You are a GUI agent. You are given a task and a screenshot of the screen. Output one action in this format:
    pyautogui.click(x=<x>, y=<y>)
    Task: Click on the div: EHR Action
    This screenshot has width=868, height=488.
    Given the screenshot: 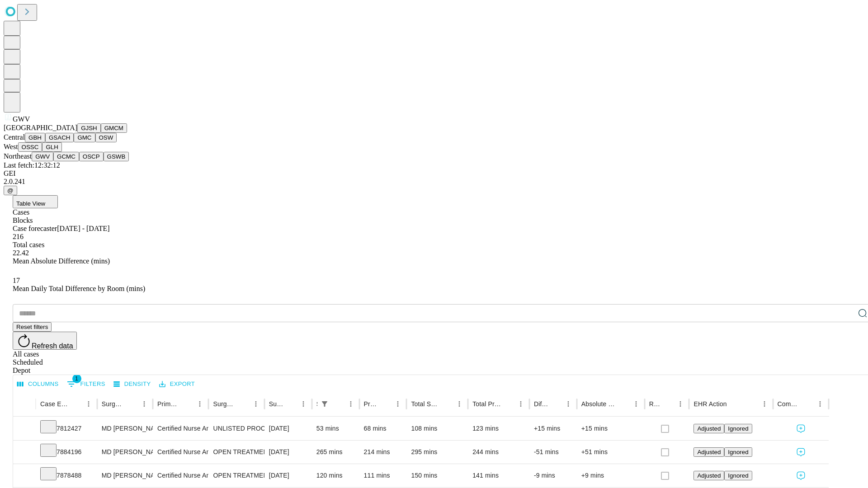 What is the action you would take?
    pyautogui.click(x=710, y=404)
    